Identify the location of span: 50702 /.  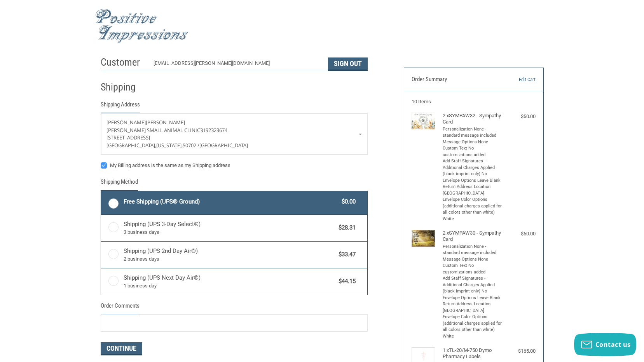
(191, 145).